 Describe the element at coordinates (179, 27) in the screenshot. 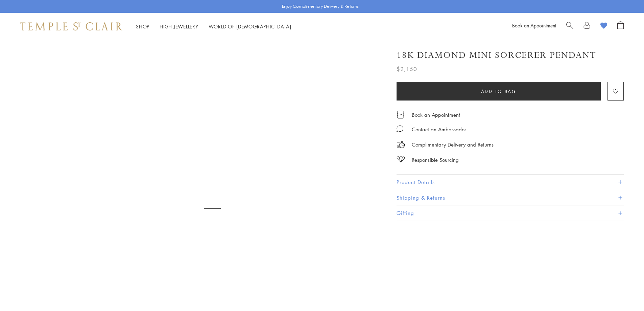

I see `a: High JewelleryHigh Jewellery` at that location.